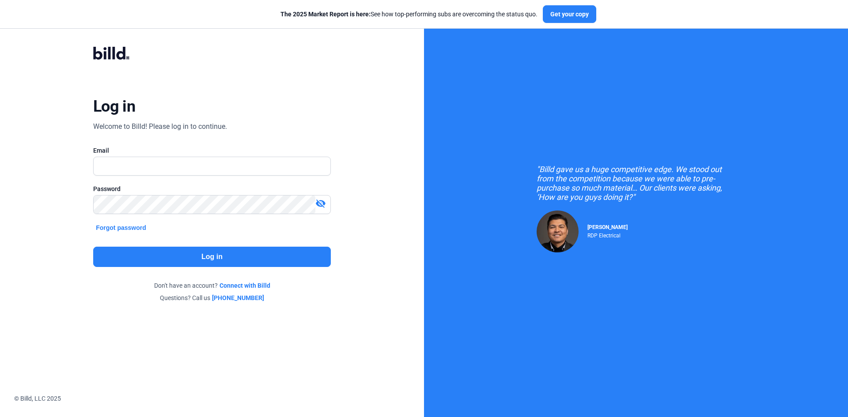 The image size is (848, 417). Describe the element at coordinates (245, 286) in the screenshot. I see `a: Connect with Billd` at that location.